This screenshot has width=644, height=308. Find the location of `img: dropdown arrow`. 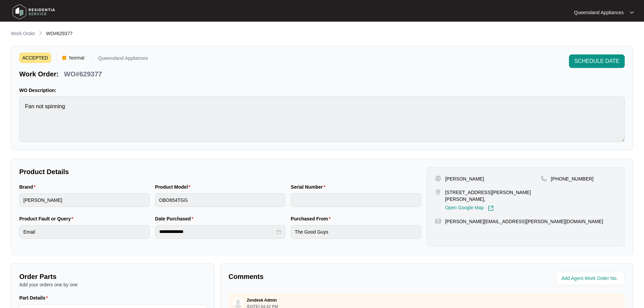

img: dropdown arrow is located at coordinates (632, 13).